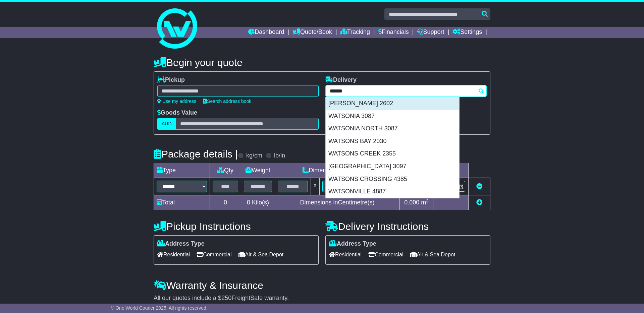 The image size is (644, 313). I want to click on h4: Delivery Instructions, so click(408, 227).